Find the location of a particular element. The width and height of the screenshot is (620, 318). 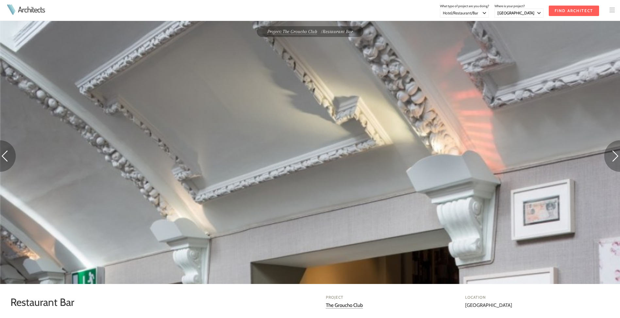

img: Next is located at coordinates (612, 156).